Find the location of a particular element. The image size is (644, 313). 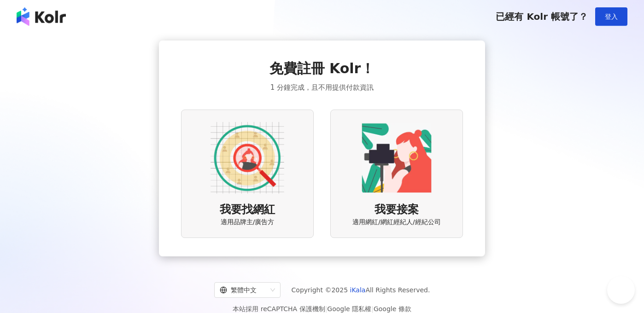

span: 適用品牌主/廣告方 is located at coordinates (248, 222).